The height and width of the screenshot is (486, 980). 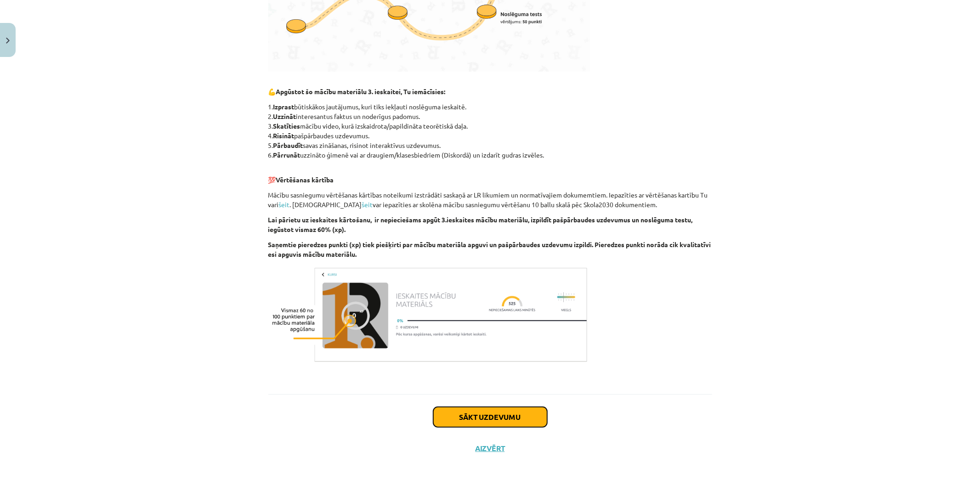 I want to click on b: Pārbaudīt, so click(x=288, y=145).